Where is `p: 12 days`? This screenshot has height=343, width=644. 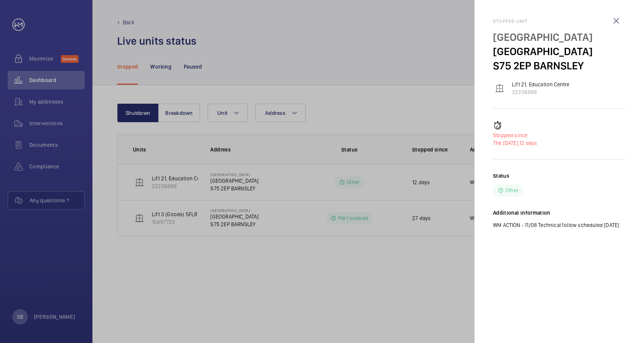 p: 12 days is located at coordinates (559, 143).